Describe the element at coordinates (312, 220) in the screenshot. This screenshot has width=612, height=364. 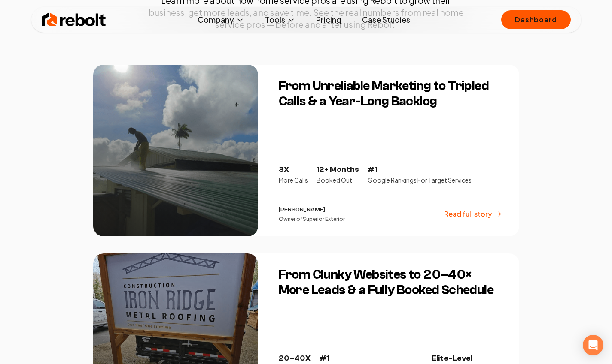
I see `p: Owner of Superior Exterior` at that location.